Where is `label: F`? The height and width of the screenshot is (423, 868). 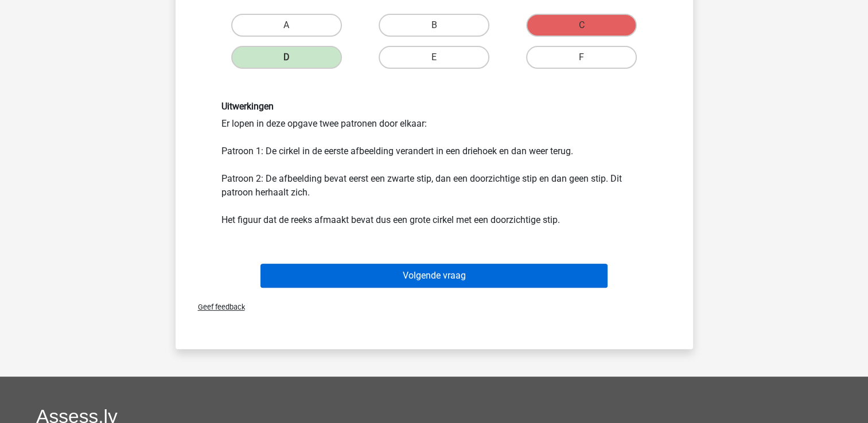 label: F is located at coordinates (581, 57).